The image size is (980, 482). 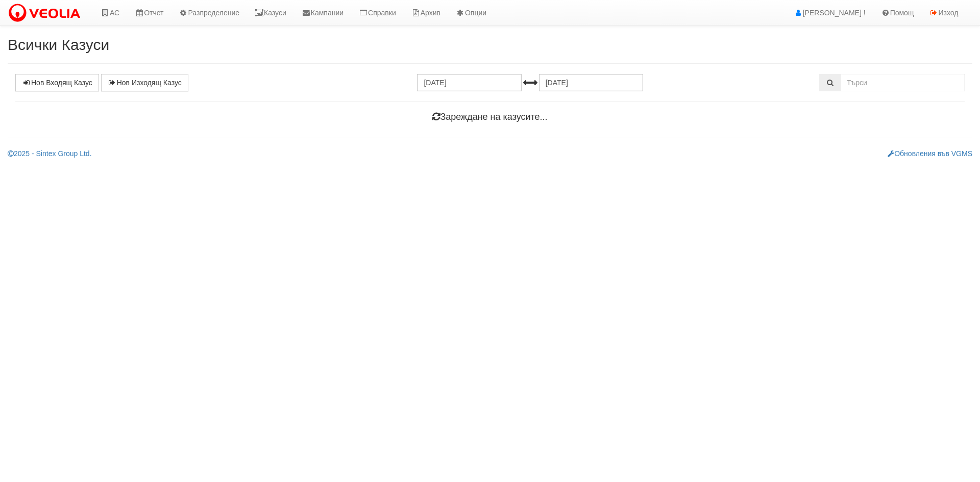 What do you see at coordinates (145, 82) in the screenshot?
I see `a: Нов Изходящ Казус` at bounding box center [145, 82].